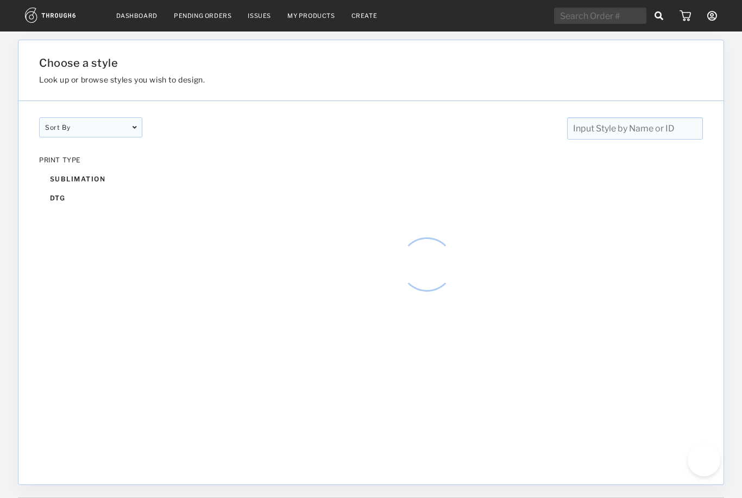 This screenshot has width=742, height=498. What do you see at coordinates (203, 16) in the screenshot?
I see `a: Pending Orders` at bounding box center [203, 16].